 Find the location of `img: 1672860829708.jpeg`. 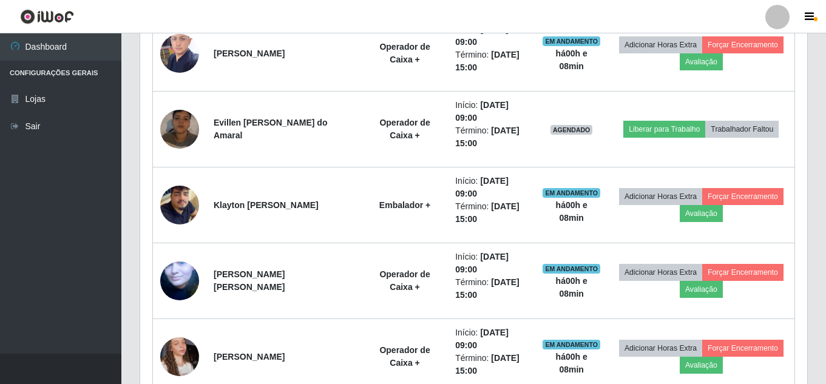

img: 1672860829708.jpeg is located at coordinates (180, 53).